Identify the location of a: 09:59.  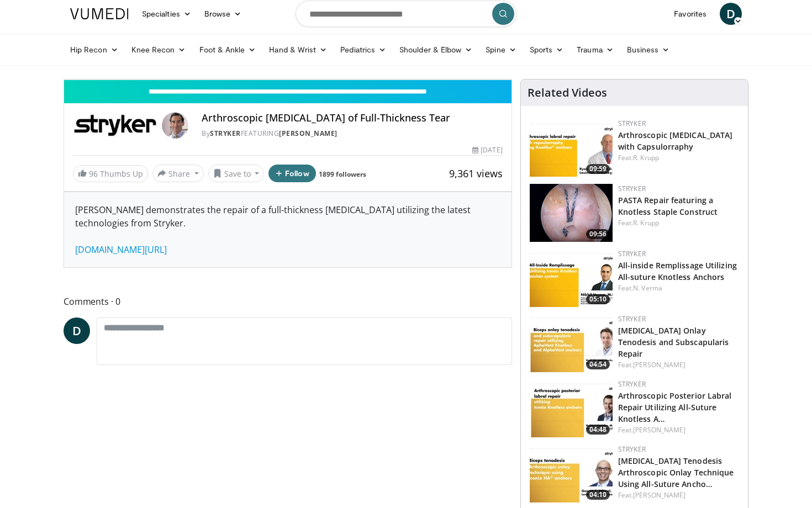
(570, 148).